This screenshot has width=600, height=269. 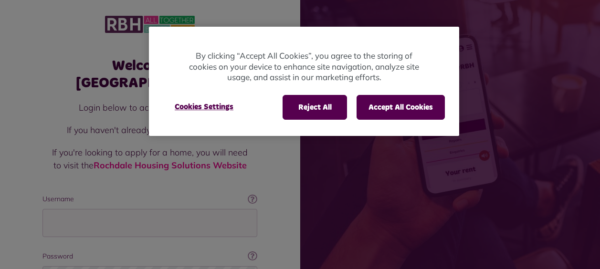 What do you see at coordinates (314, 107) in the screenshot?
I see `button: Reject All` at bounding box center [314, 107].